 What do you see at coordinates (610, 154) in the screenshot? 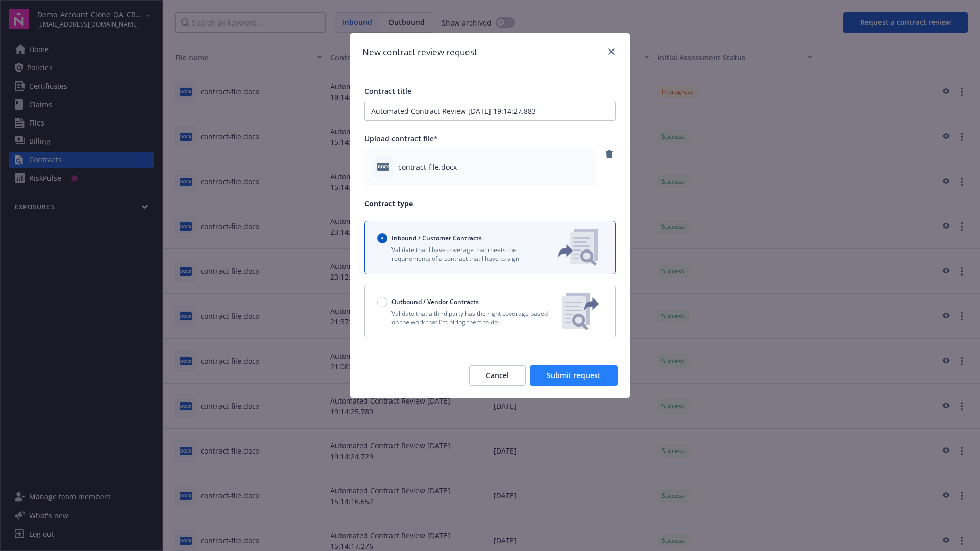
I see `a: remove` at bounding box center [610, 154].